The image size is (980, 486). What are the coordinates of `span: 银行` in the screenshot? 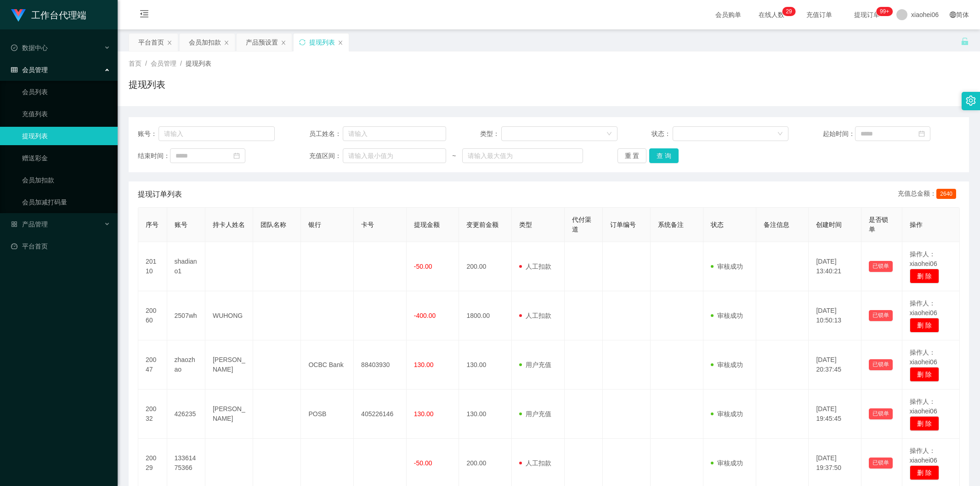 It's located at (314, 225).